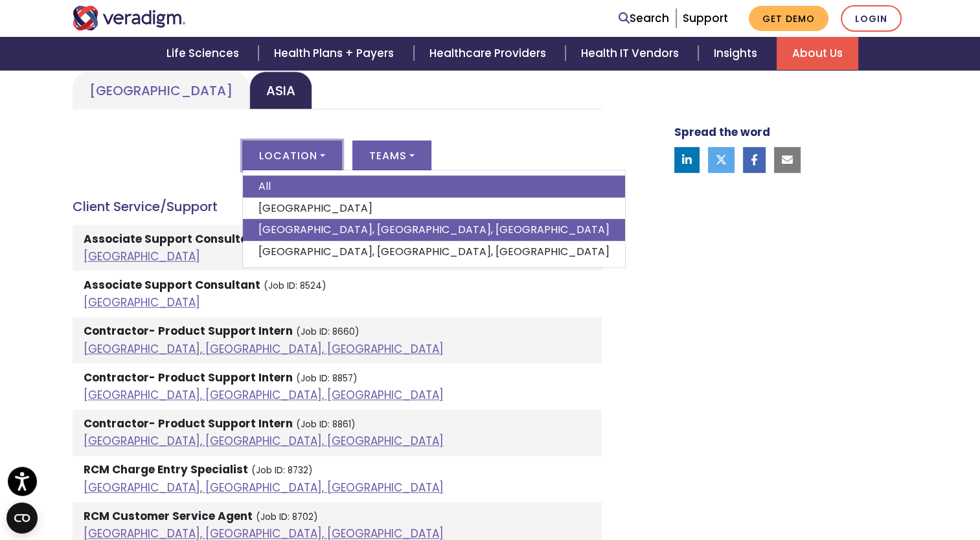 The height and width of the screenshot is (540, 980). What do you see at coordinates (337, 207) in the screenshot?
I see `h4: Client Service/Support` at bounding box center [337, 207].